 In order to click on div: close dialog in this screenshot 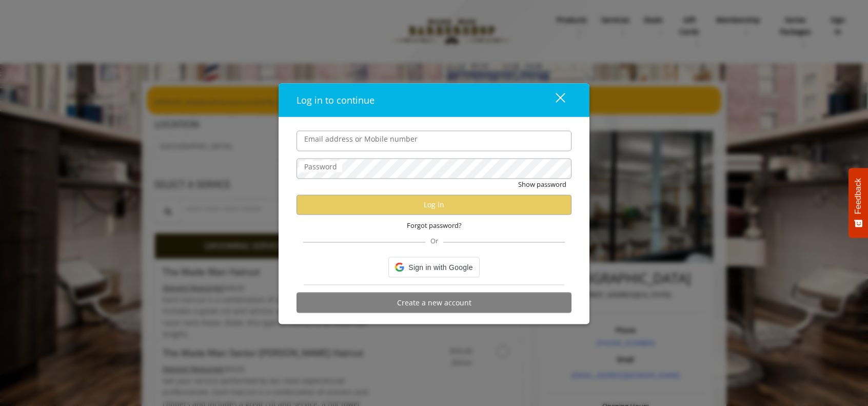, I will do `click(554, 100)`.